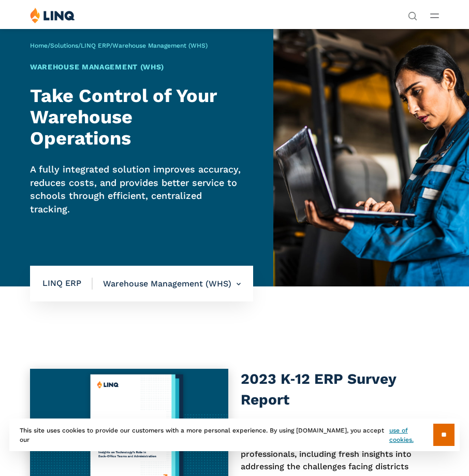 Image resolution: width=469 pixels, height=476 pixels. What do you see at coordinates (123, 117) in the screenshot?
I see `strong: Take Control of Your Warehouse Operations` at bounding box center [123, 117].